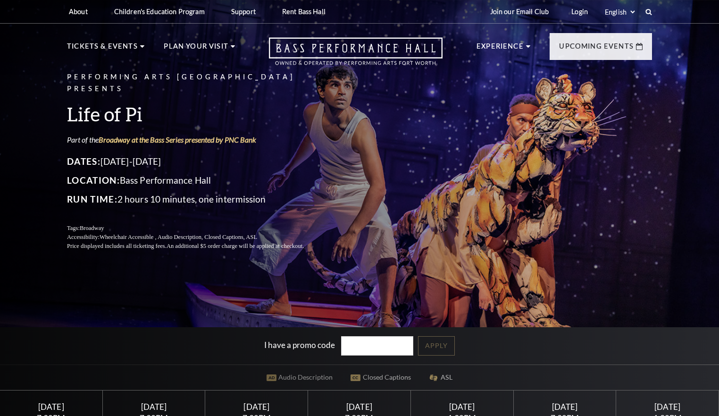 This screenshot has height=416, width=719. I want to click on p: Bass Performance Hall, so click(197, 180).